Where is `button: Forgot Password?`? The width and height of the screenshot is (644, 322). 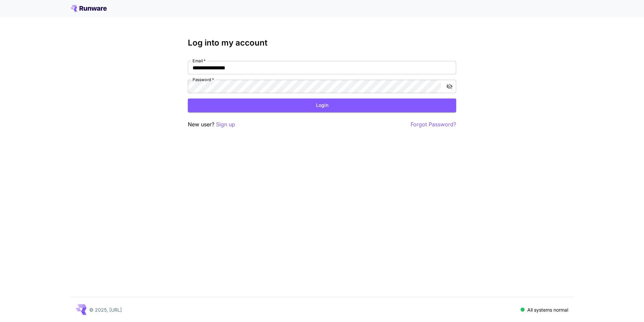
button: Forgot Password? is located at coordinates (433, 124).